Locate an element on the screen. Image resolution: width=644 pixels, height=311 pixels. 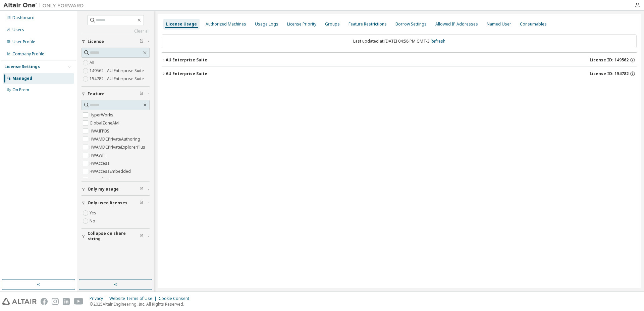
img: youtube.svg is located at coordinates (78, 302).